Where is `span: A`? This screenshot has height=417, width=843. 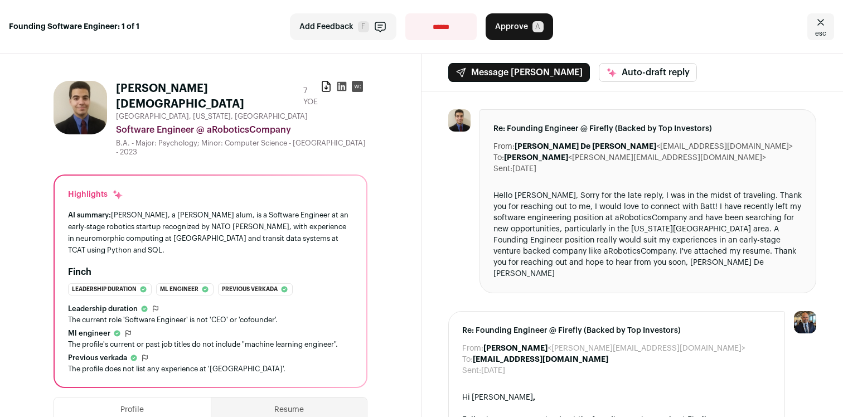
span: A is located at coordinates (538, 27).